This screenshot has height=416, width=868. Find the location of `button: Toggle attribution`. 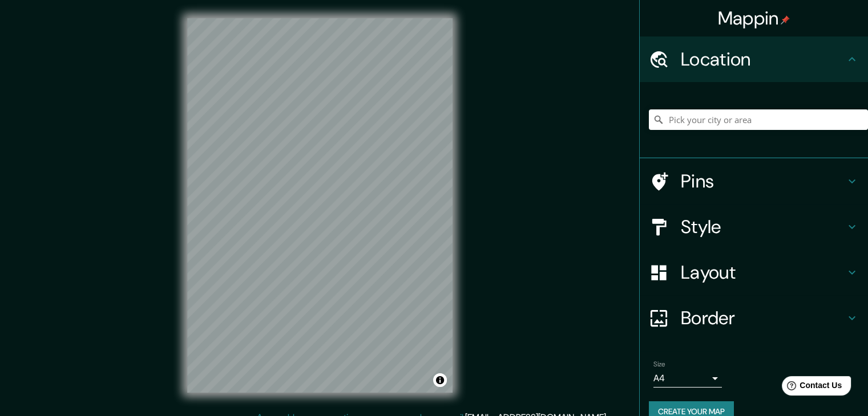

button: Toggle attribution is located at coordinates (440, 380).